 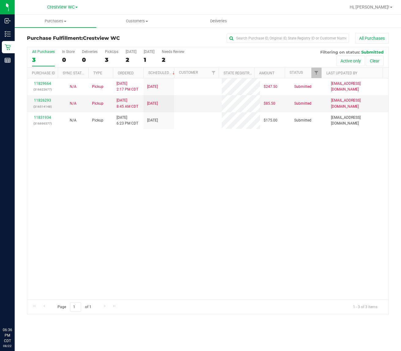 I want to click on span: Filtering on status:, so click(x=340, y=52).